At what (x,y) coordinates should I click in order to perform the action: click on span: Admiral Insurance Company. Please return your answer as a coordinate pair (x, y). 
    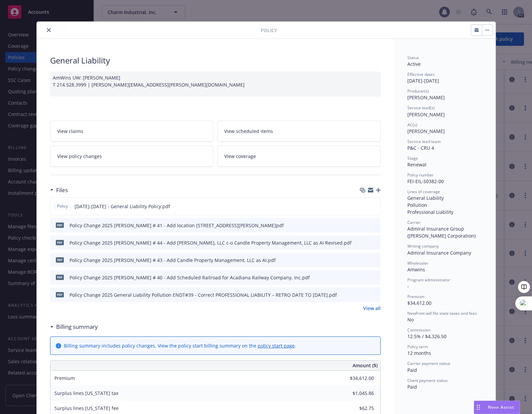
    Looking at the image, I should click on (439, 252).